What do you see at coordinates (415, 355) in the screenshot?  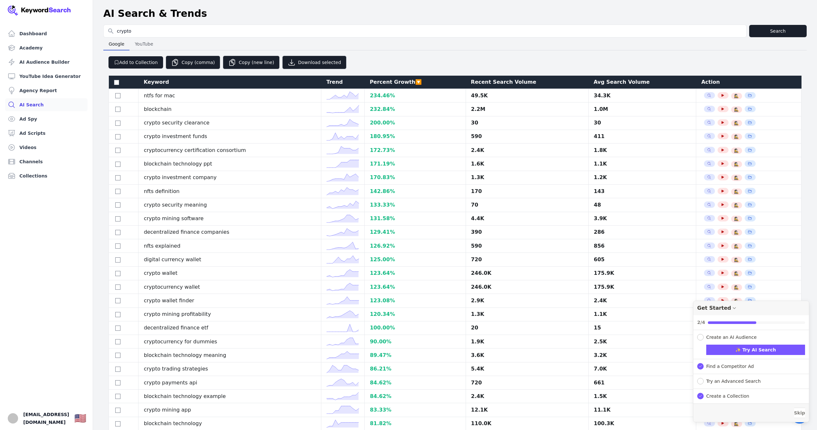 I see `div: 89.47 %` at bounding box center [415, 355].